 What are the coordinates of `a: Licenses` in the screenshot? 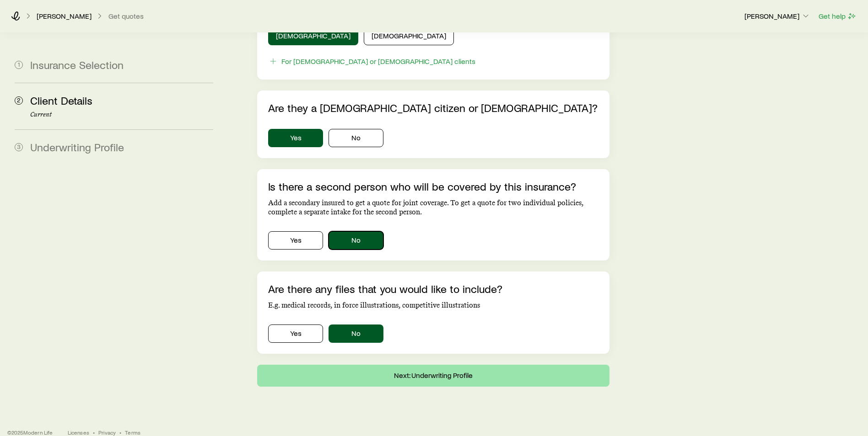 It's located at (78, 432).